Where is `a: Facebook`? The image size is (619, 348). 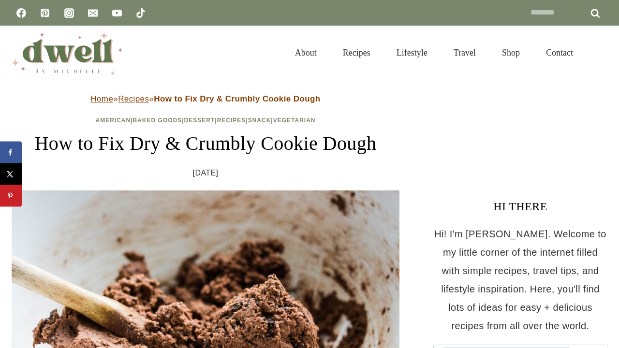
a: Facebook is located at coordinates (21, 13).